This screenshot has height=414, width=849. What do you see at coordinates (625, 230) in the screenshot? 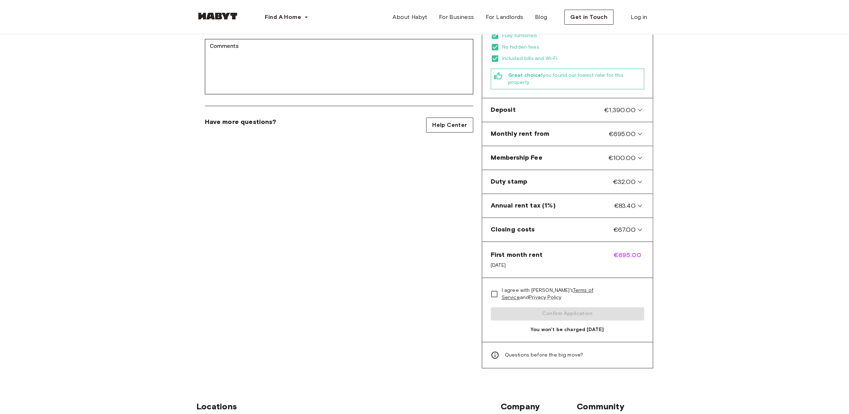
I see `span: €67.00` at bounding box center [625, 230].